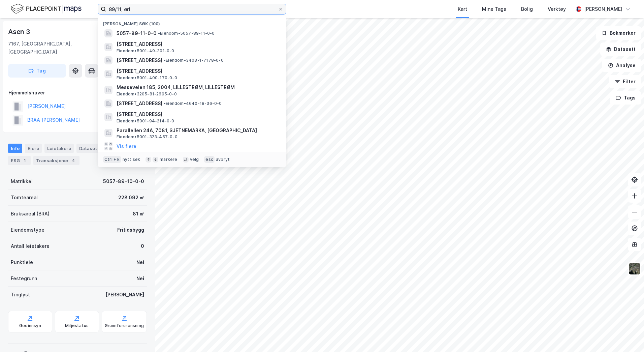 The height and width of the screenshot is (352, 644). Describe the element at coordinates (46, 9) in the screenshot. I see `img: logo.f888ab2527a4732fd821a326f86c7f29.svg` at that location.